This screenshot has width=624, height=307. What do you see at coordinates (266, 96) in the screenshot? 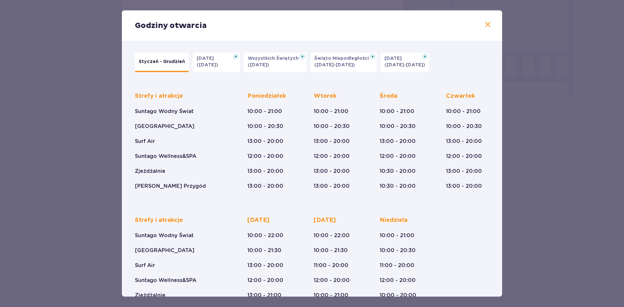
I see `p: Poniedziałek` at bounding box center [266, 96].